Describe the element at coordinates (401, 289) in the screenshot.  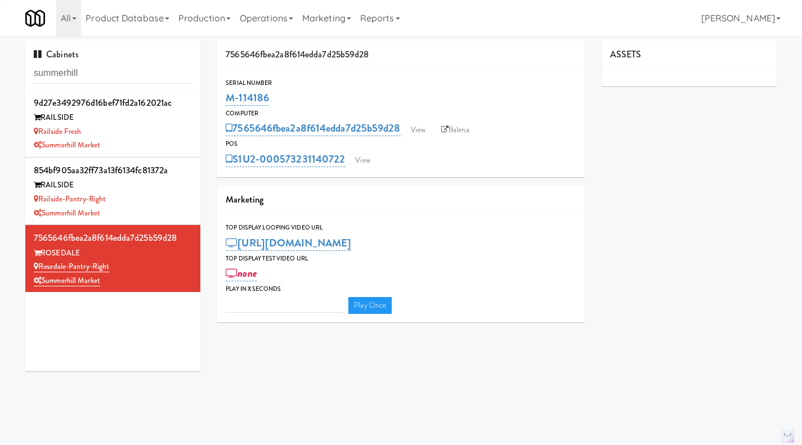
I see `div: Play in X seconds` at that location.